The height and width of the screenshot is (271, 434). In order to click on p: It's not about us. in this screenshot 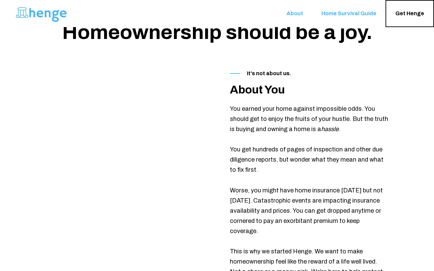, I will do `click(309, 74)`.